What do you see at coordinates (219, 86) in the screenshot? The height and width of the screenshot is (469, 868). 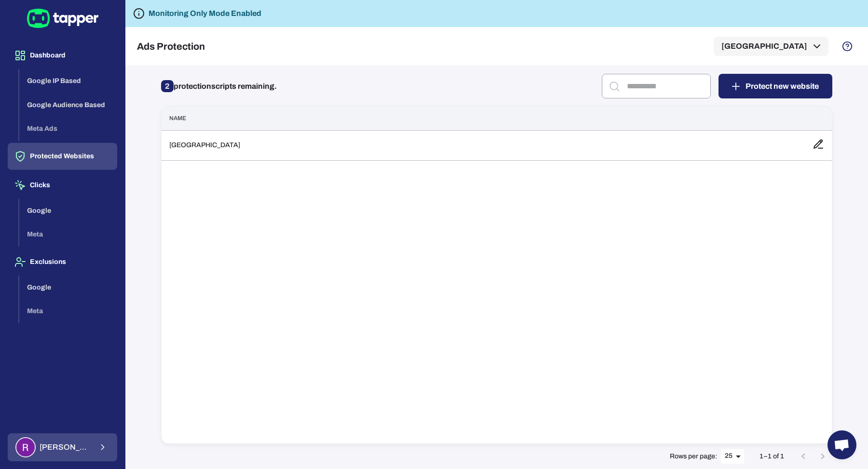 I see `p: protection scripts remaining.` at bounding box center [219, 86].